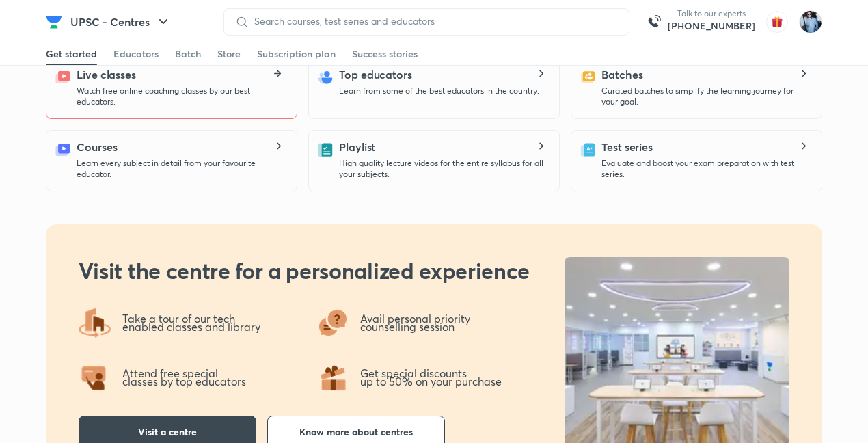  Describe the element at coordinates (188, 54) in the screenshot. I see `a: Batch` at that location.